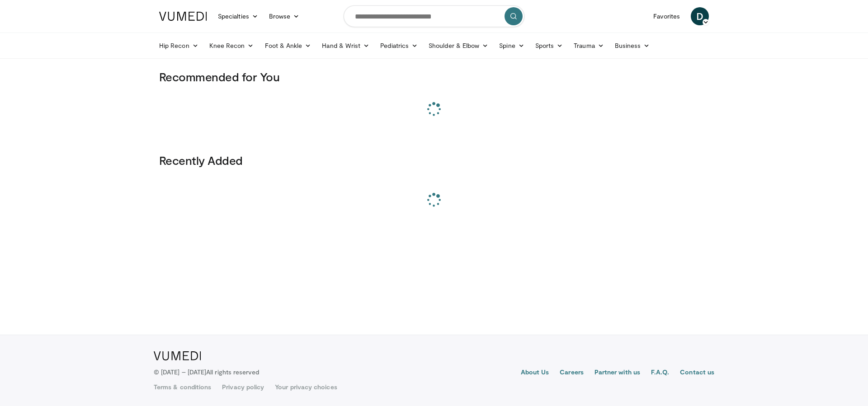  Describe the element at coordinates (346, 46) in the screenshot. I see `a: Hand & Wrist` at that location.